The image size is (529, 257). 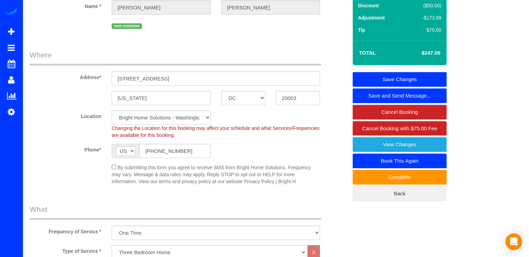 I want to click on a: Automaid Logo, so click(x=11, y=12).